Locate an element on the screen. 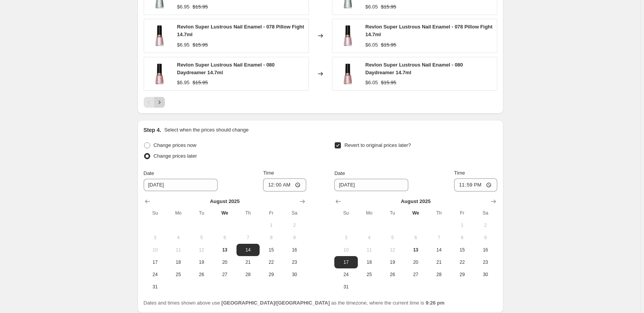 This screenshot has width=644, height=313. button: Sunday August 10 2025 is located at coordinates (155, 250).